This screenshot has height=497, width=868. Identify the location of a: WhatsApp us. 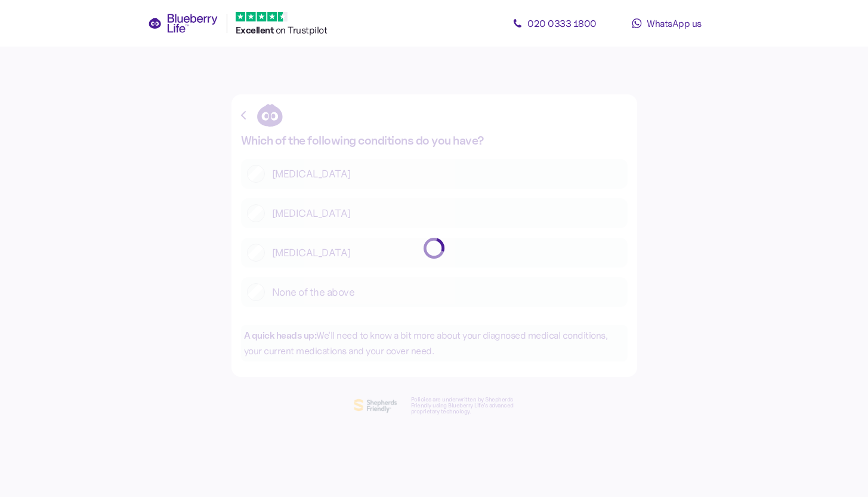
(667, 24).